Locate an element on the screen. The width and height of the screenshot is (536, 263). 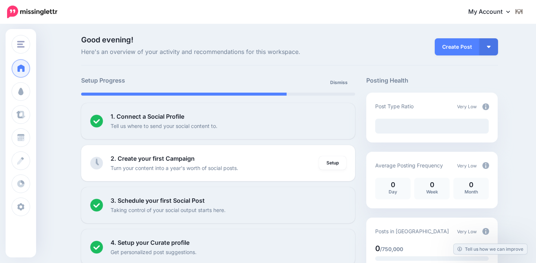
p: Average Posting Frequency is located at coordinates (409, 165).